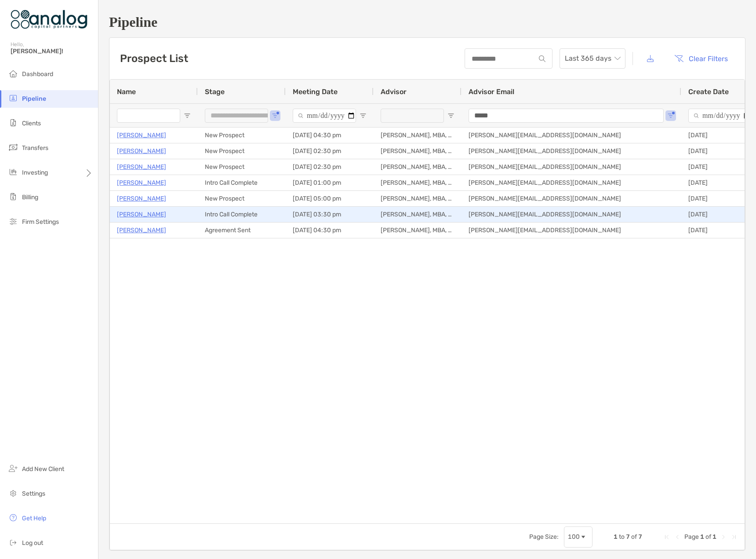 The image size is (756, 559). I want to click on img: investing icon, so click(13, 172).